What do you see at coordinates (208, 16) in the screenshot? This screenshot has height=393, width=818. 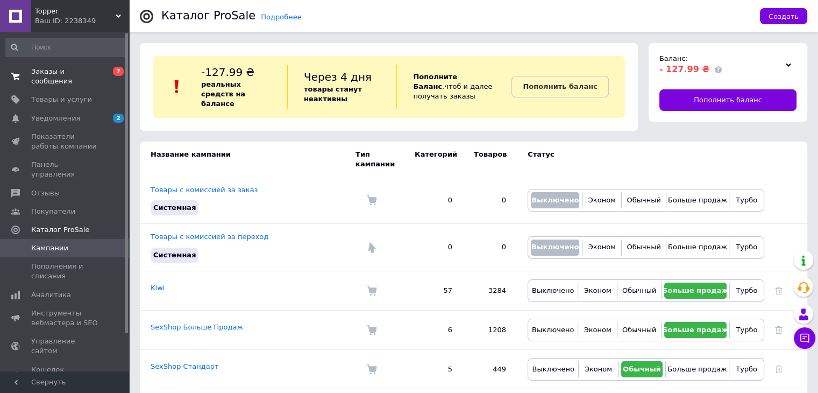 I see `div: Каталог ProSale` at bounding box center [208, 16].